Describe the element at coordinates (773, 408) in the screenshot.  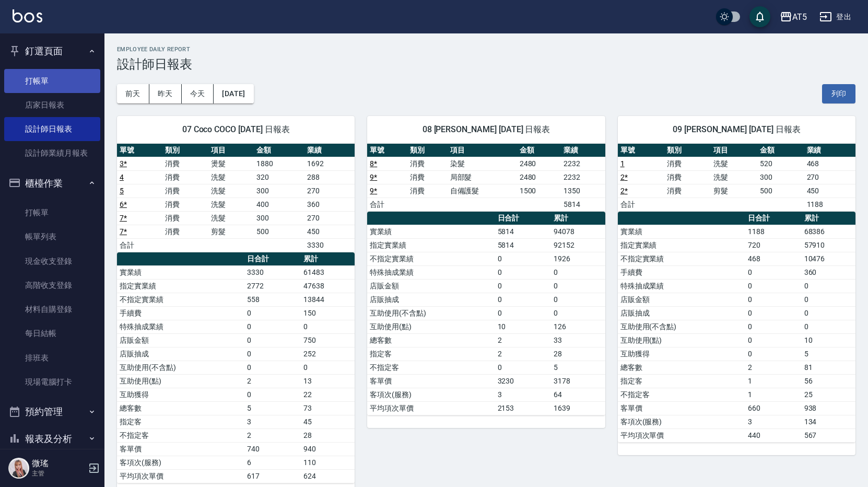
I see `td: 660` at that location.